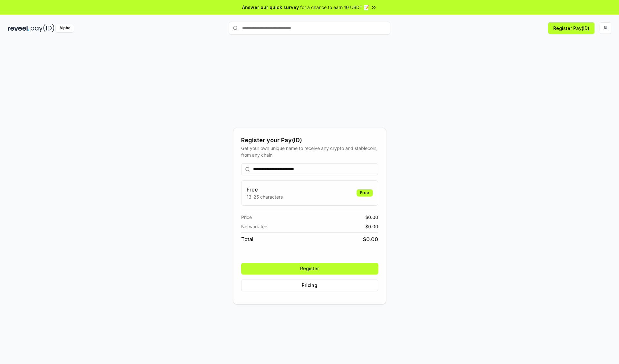 The image size is (619, 364). Describe the element at coordinates (309, 285) in the screenshot. I see `button: Pricing` at that location.